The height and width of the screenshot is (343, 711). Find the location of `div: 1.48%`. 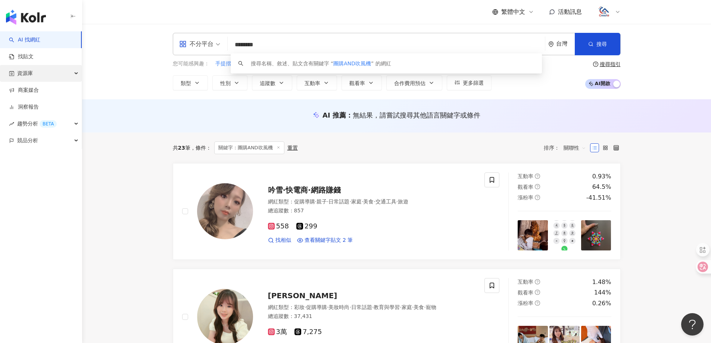

div: 1.48% is located at coordinates (602, 282).